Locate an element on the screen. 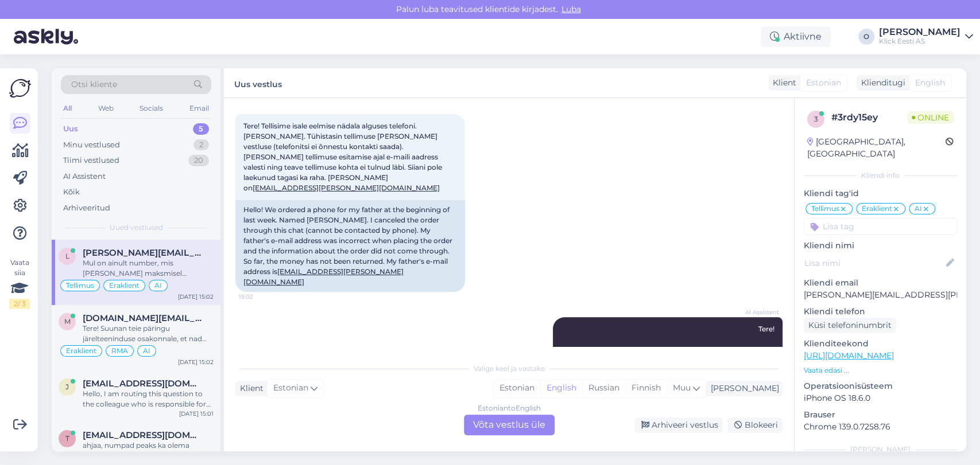  div: 2 / 3 is located at coordinates (19, 304).